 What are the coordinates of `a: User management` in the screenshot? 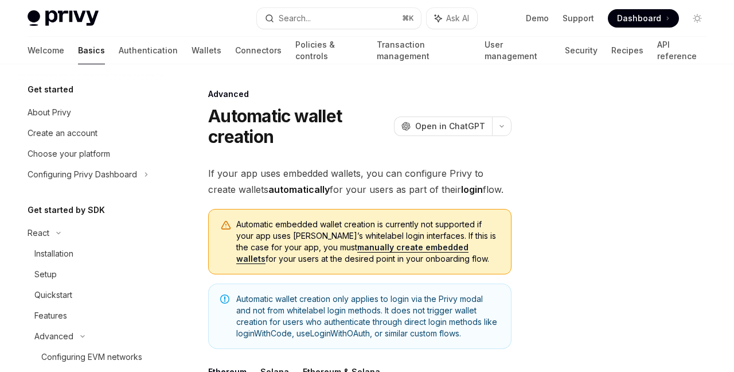 It's located at (518, 50).